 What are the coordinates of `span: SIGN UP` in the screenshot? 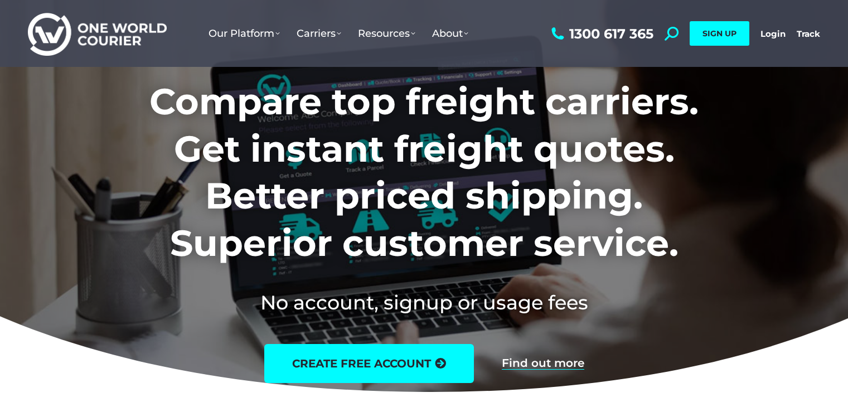 It's located at (719, 33).